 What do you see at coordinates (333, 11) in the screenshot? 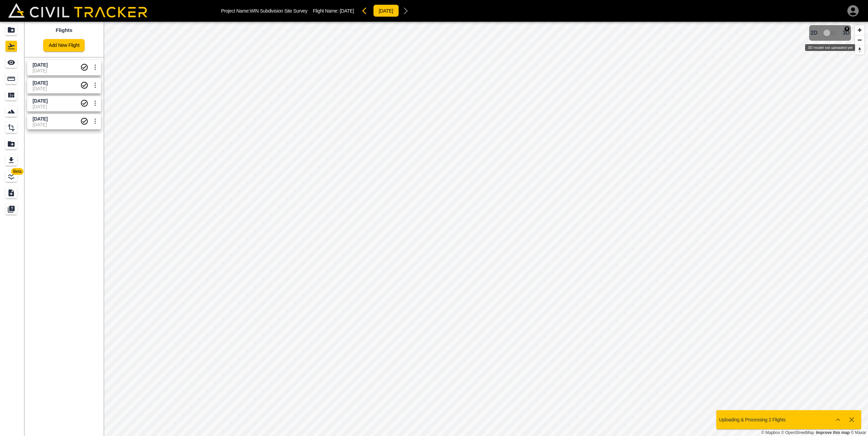
I see `p: Flight Name:` at bounding box center [333, 11].